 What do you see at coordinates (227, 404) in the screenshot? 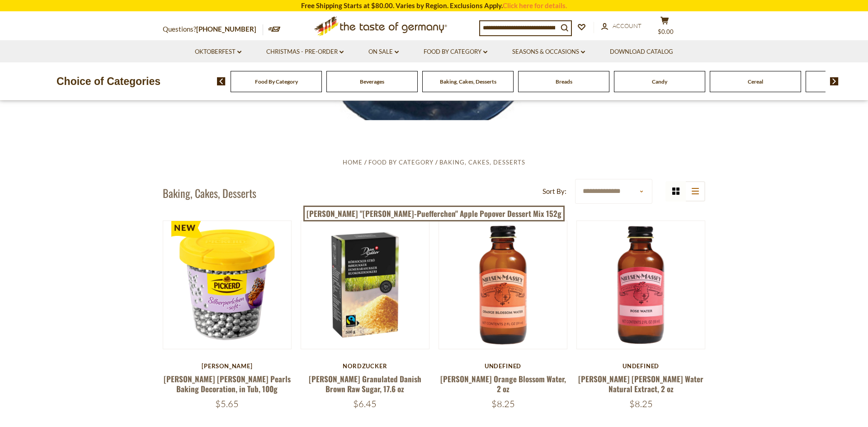
I see `span: $5.65` at bounding box center [227, 404].